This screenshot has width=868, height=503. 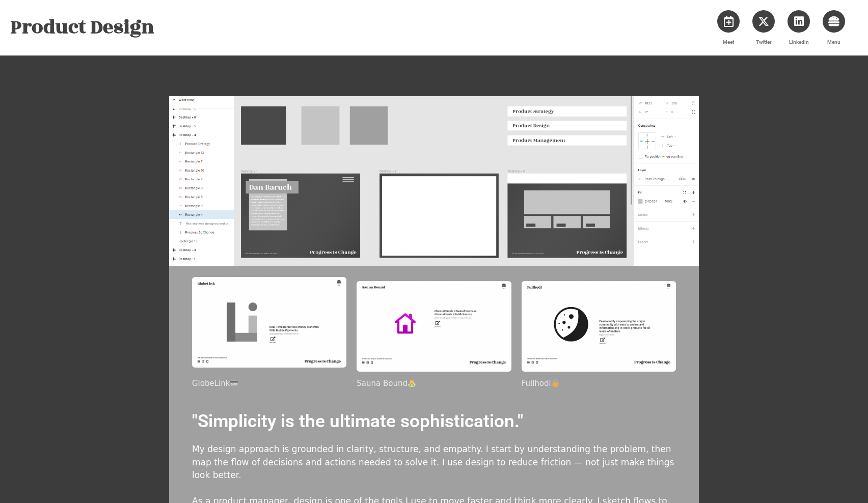 What do you see at coordinates (599, 383) in the screenshot?
I see `figcaption: Fullhodl` at bounding box center [599, 383].